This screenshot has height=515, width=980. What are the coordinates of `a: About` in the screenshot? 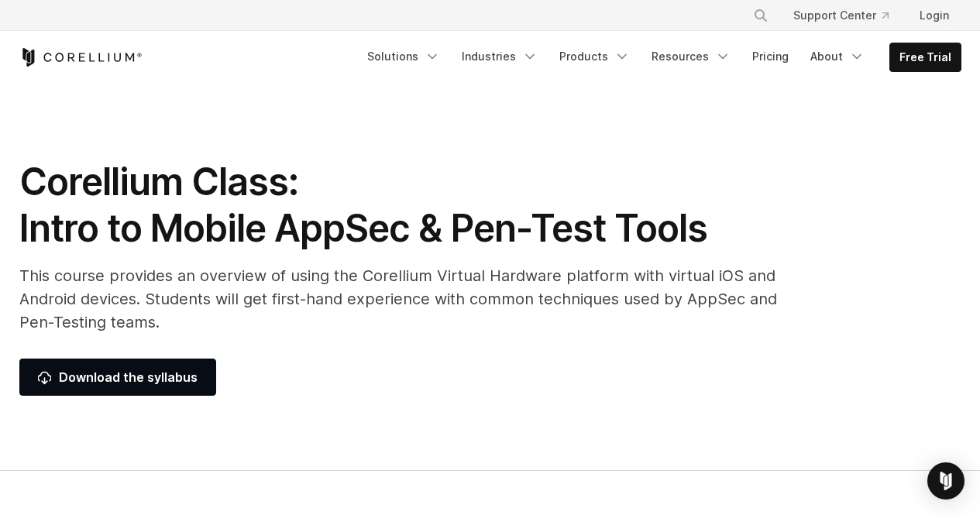 It's located at (837, 57).